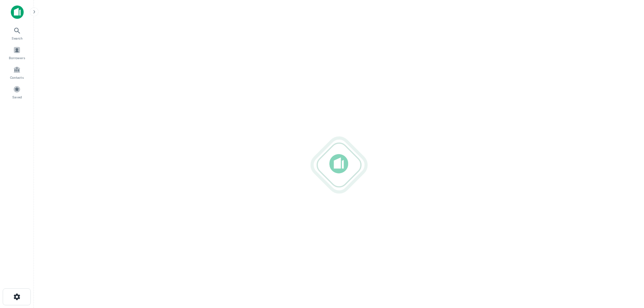 The image size is (644, 308). Describe the element at coordinates (17, 92) in the screenshot. I see `div: Saved` at that location.